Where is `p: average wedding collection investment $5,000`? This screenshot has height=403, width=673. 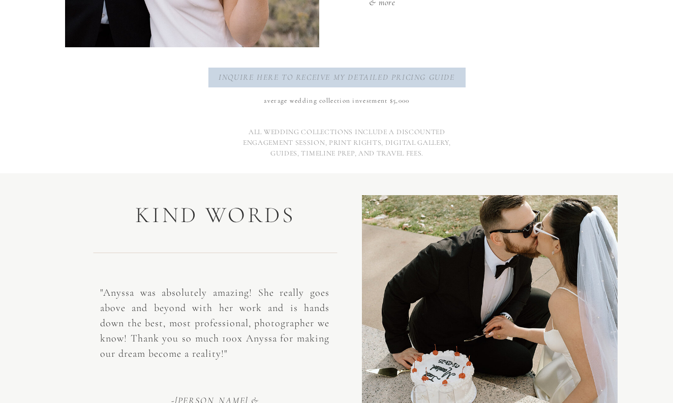 p: average wedding collection investment $5,000 is located at coordinates (336, 102).